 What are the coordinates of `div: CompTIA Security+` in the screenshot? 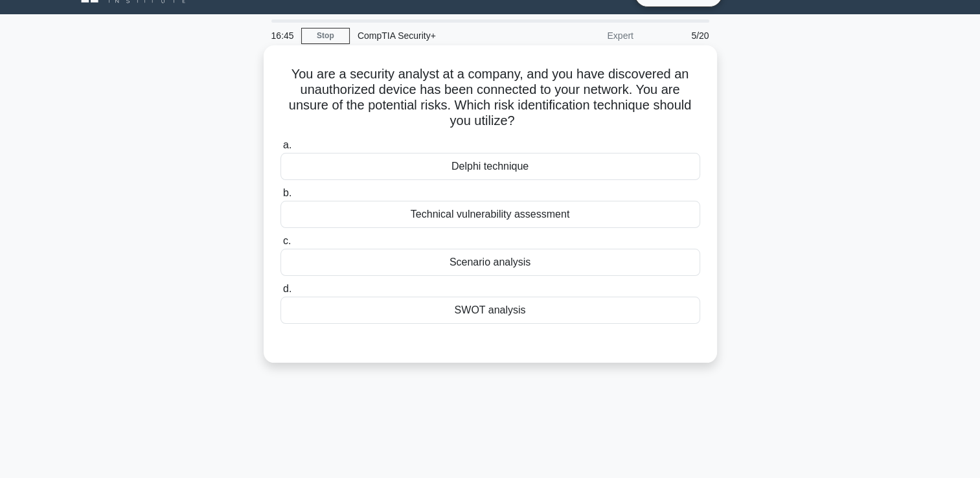 It's located at (438, 36).